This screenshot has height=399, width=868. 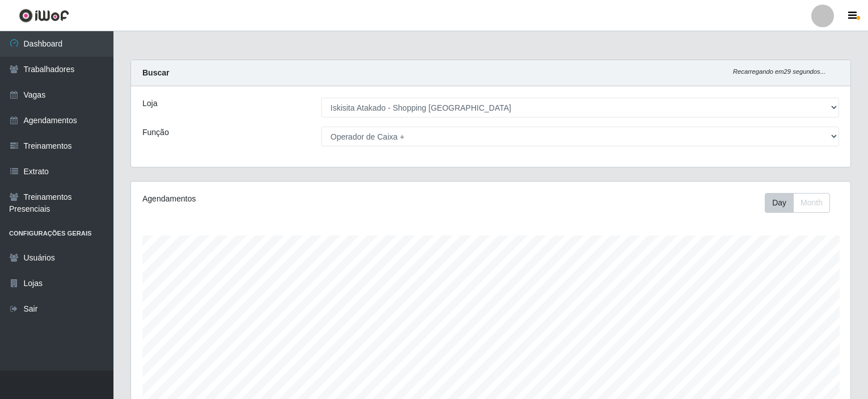 I want to click on div: First group, so click(x=797, y=202).